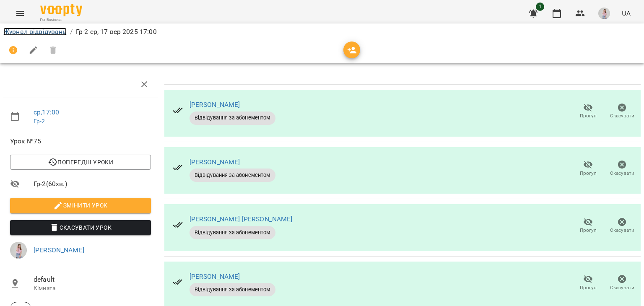 The image size is (644, 306). I want to click on span: Скасувати Урок, so click(80, 228).